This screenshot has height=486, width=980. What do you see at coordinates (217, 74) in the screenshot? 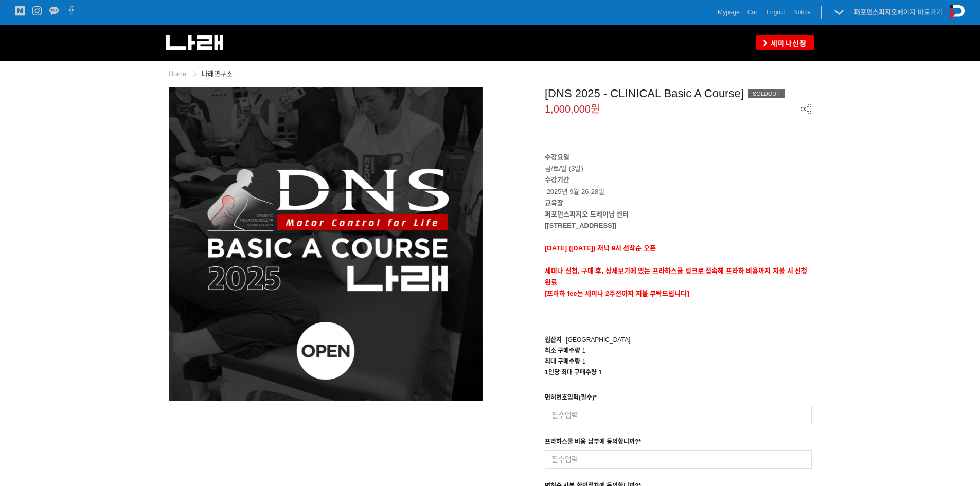
I see `a: 나래연구소` at bounding box center [217, 74].